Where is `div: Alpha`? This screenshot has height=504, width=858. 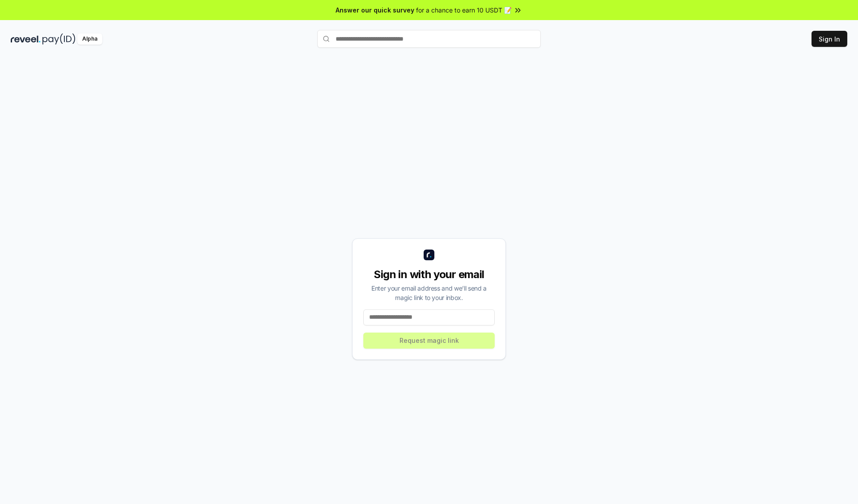
div: Alpha is located at coordinates (89, 39).